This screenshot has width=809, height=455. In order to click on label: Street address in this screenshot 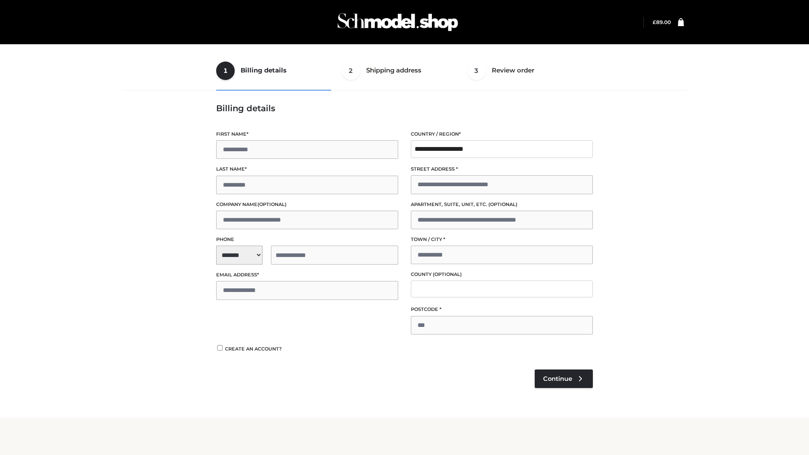, I will do `click(502, 169)`.